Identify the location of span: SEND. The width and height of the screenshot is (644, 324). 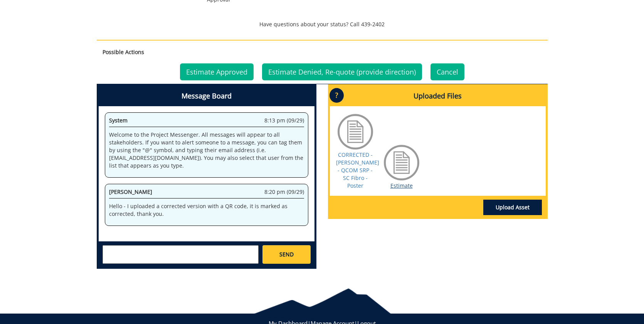
(286, 254).